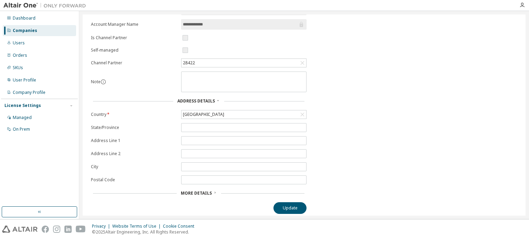 The height and width of the screenshot is (239, 529). Describe the element at coordinates (102, 227) in the screenshot. I see `div: Privacy` at that location.